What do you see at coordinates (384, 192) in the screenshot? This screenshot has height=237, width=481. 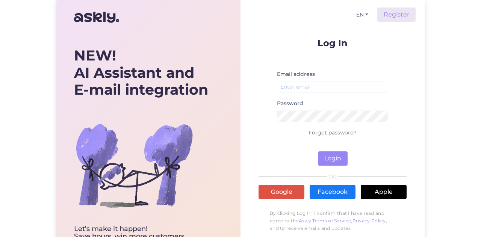 I see `a: Apple` at bounding box center [384, 192].